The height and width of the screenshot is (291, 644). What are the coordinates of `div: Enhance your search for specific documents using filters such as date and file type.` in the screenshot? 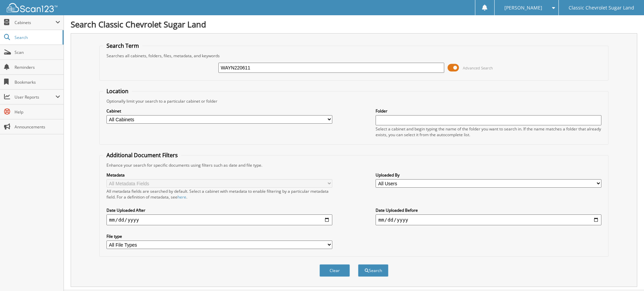 It's located at (354, 165).